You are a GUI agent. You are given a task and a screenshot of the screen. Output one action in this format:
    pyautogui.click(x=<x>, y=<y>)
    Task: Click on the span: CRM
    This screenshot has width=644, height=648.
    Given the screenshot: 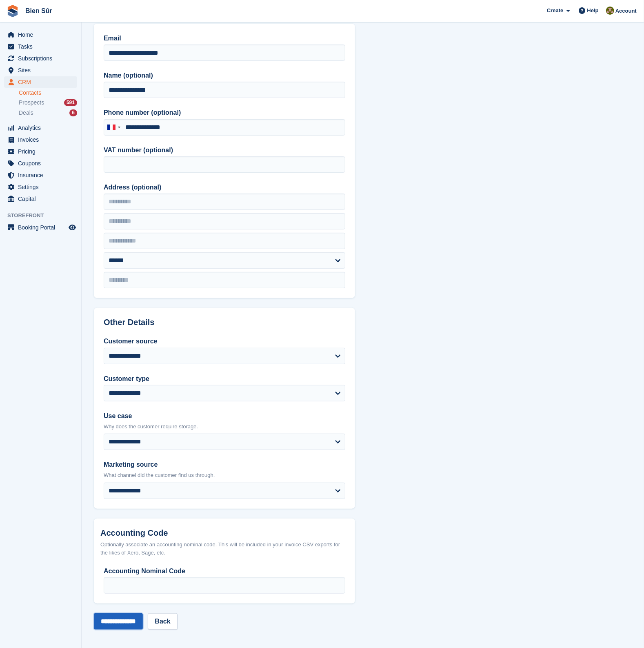 What is the action you would take?
    pyautogui.click(x=42, y=82)
    